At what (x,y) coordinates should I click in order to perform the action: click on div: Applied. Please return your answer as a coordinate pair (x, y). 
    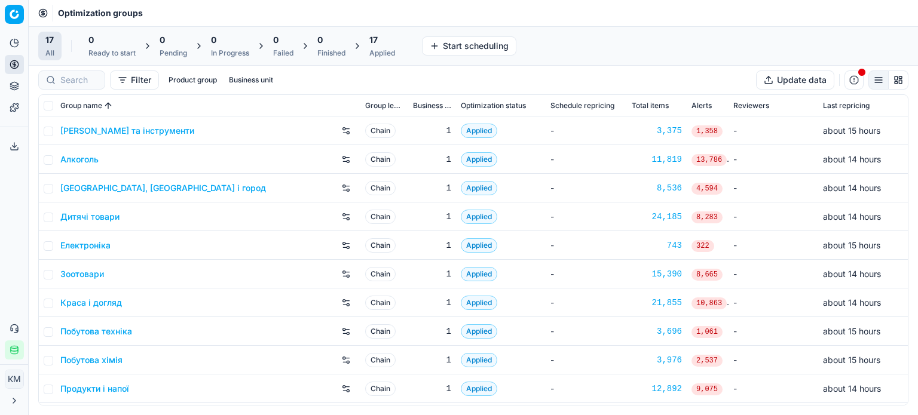
    Looking at the image, I should click on (382, 53).